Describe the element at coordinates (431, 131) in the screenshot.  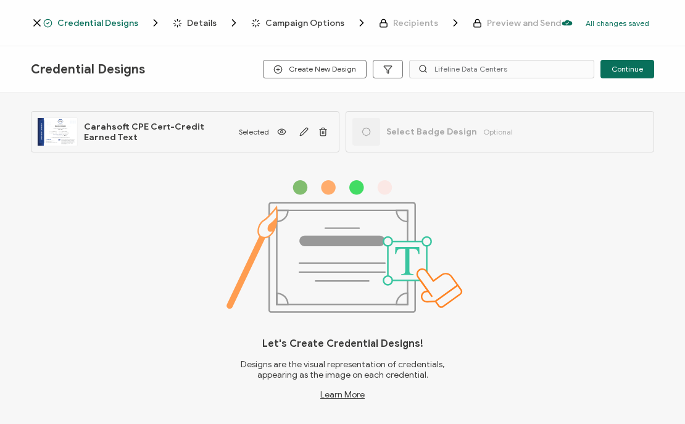
I see `span: Select Badge Design` at that location.